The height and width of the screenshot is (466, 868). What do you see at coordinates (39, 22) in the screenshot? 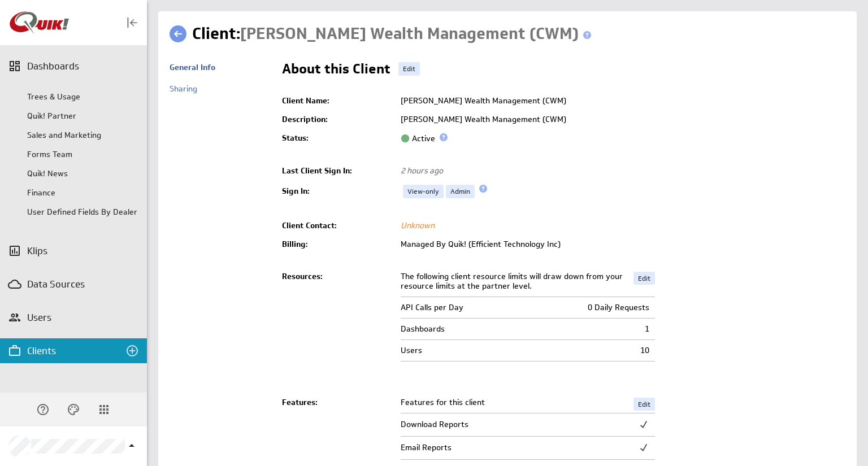
I see `img: Klipfolio logo` at bounding box center [39, 22].